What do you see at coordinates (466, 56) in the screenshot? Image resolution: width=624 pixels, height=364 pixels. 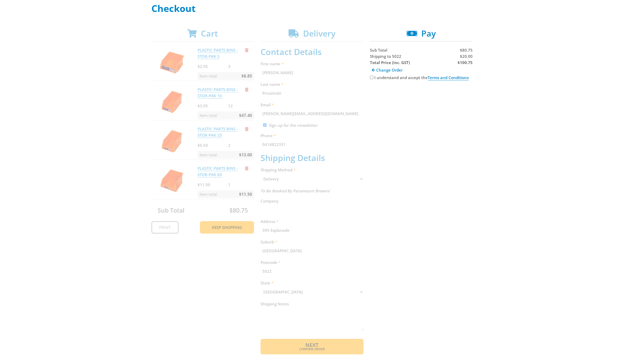 I see `span: $20.00` at bounding box center [466, 56].